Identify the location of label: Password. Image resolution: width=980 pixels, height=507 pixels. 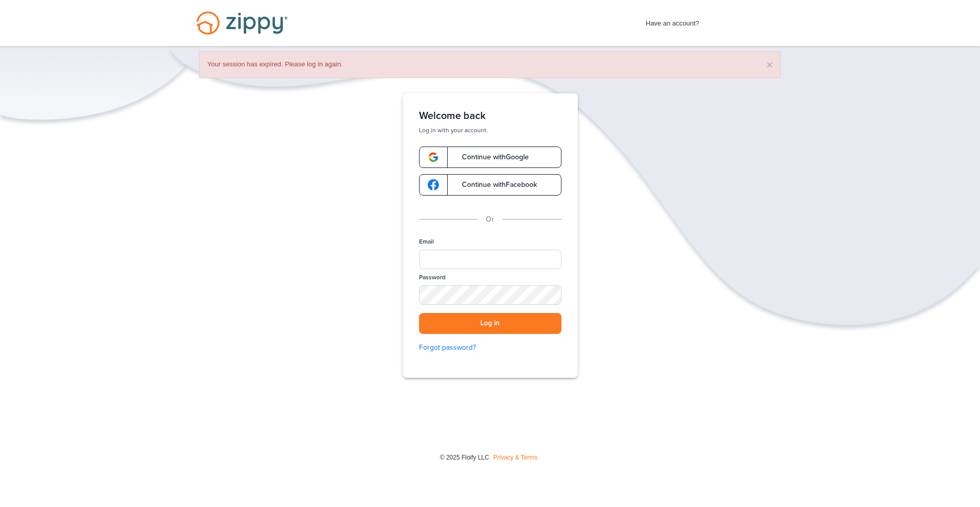
(433, 277).